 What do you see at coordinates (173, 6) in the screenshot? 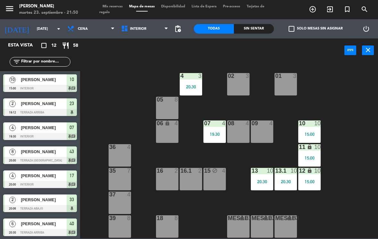
I see `span: Disponibilidad` at bounding box center [173, 6].